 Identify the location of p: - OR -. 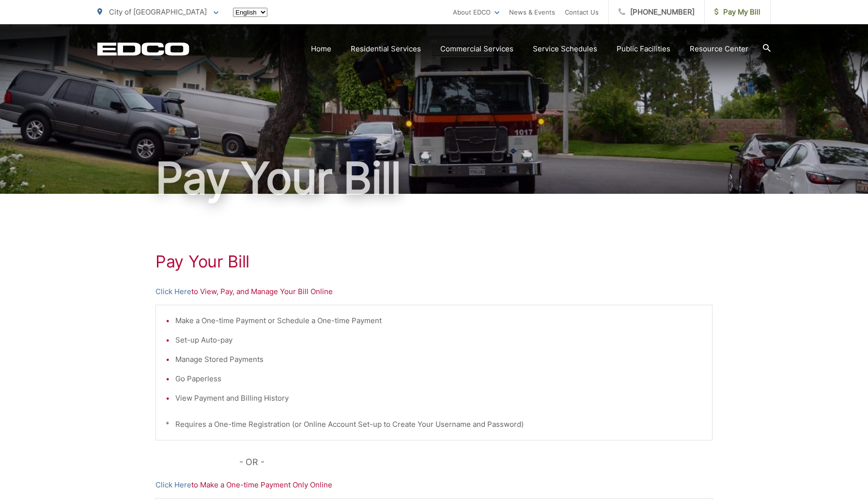
(476, 462).